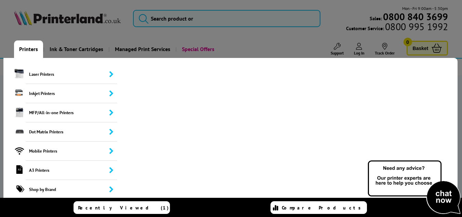  Describe the element at coordinates (71, 74) in the screenshot. I see `span: Laser Printers` at that location.